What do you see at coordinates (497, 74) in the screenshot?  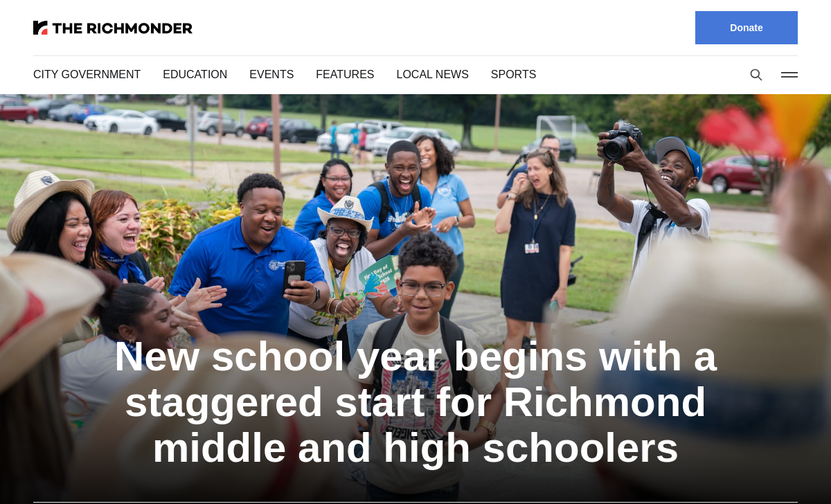 I see `a: Sports` at bounding box center [497, 74].